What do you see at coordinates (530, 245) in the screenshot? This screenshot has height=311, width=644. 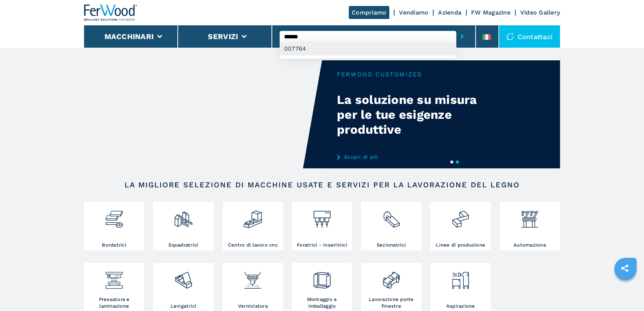 I see `h3: Automazione` at bounding box center [530, 245].